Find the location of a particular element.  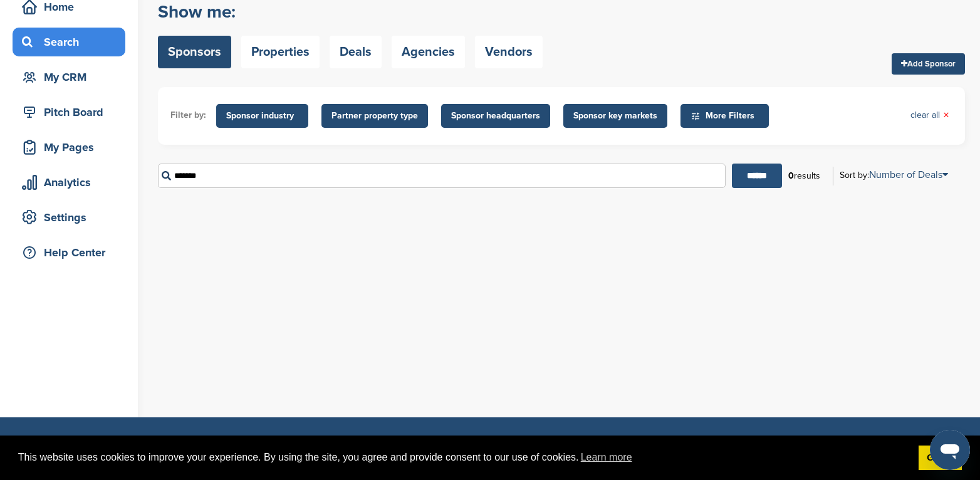

div: Analytics is located at coordinates (72, 182).